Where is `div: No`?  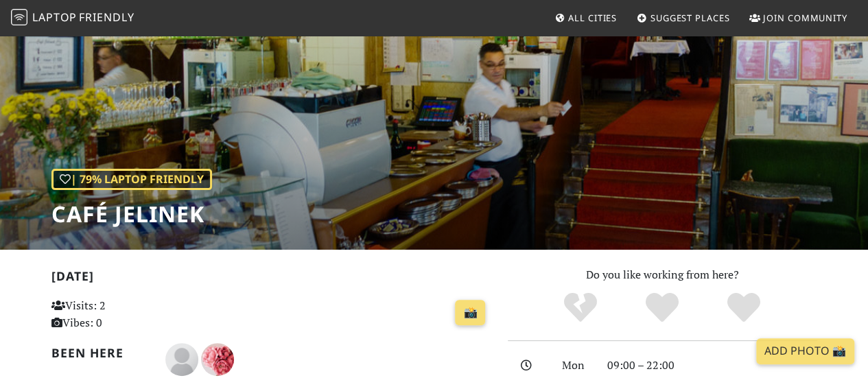
div: No is located at coordinates (580, 308).